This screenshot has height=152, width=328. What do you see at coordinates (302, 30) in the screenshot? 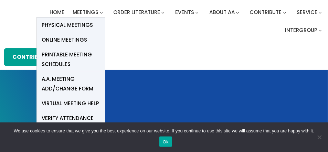
I see `a: Intergroup` at bounding box center [302, 30].